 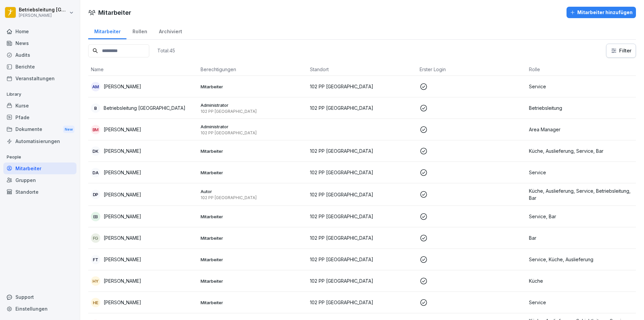 What do you see at coordinates (40, 297) in the screenshot?
I see `div: Support` at bounding box center [40, 297].